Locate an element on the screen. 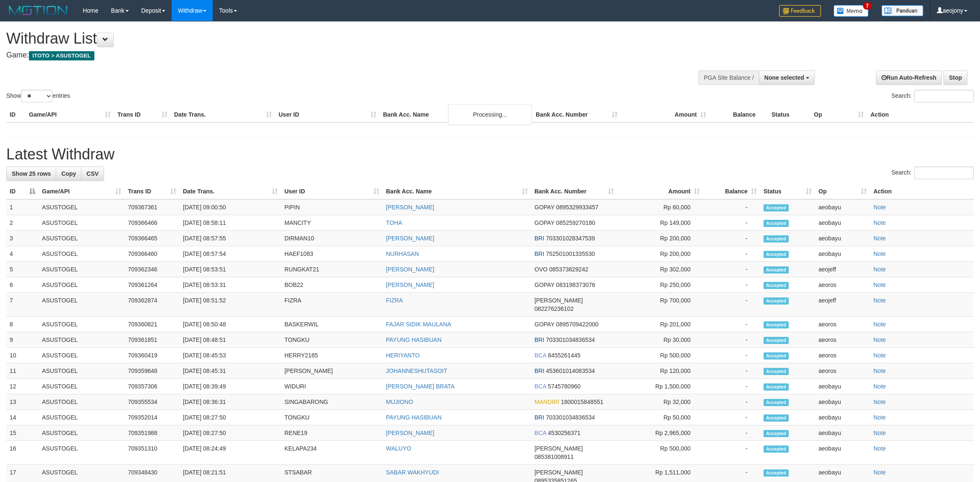  th: User ID: activate to sort column ascending is located at coordinates (332, 191).